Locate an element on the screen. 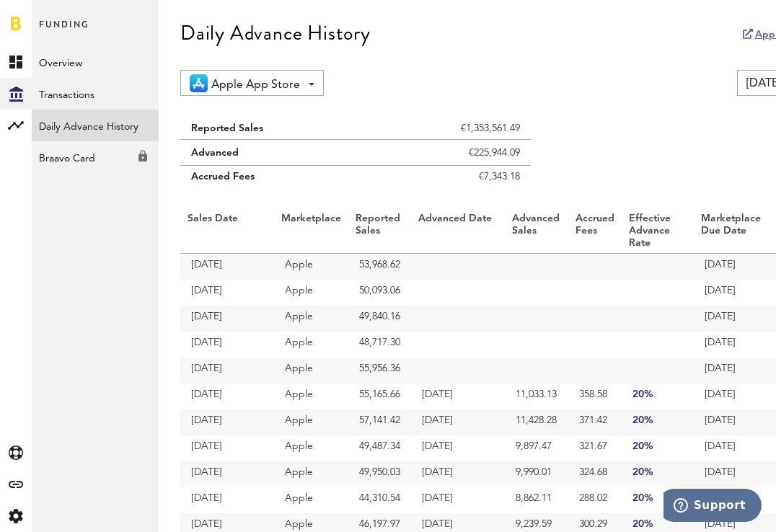  th: Accrued Fees is located at coordinates (595, 232).